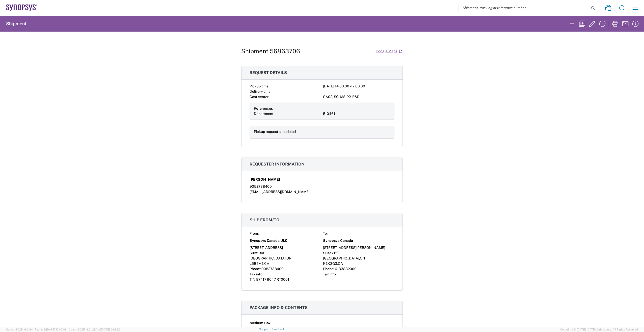  What do you see at coordinates (524, 8) in the screenshot?
I see `input: Shipment, tracking or reference number` at bounding box center [524, 8].